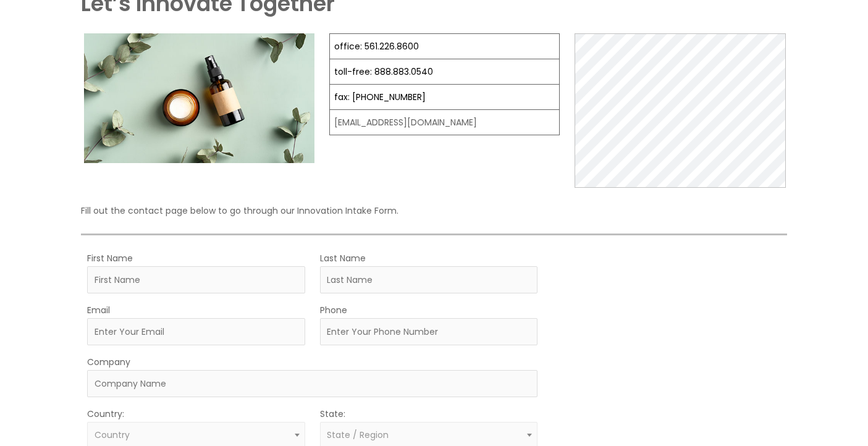 This screenshot has height=446, width=868. I want to click on input: Company Name, so click(312, 383).